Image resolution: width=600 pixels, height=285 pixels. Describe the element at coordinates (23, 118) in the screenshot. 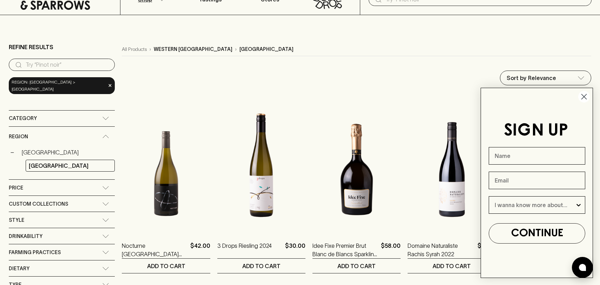

I see `span: Category` at that location.